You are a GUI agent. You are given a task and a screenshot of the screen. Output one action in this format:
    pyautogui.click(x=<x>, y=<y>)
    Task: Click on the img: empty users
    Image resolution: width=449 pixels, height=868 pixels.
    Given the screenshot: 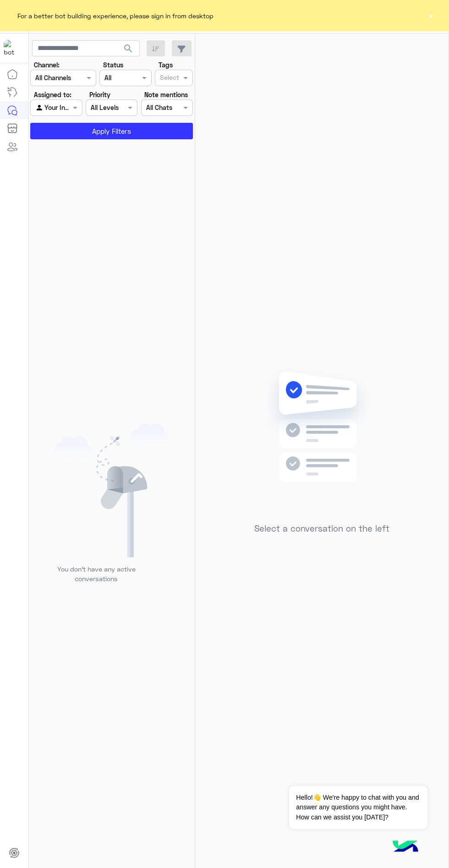 What is the action you would take?
    pyautogui.click(x=112, y=491)
    